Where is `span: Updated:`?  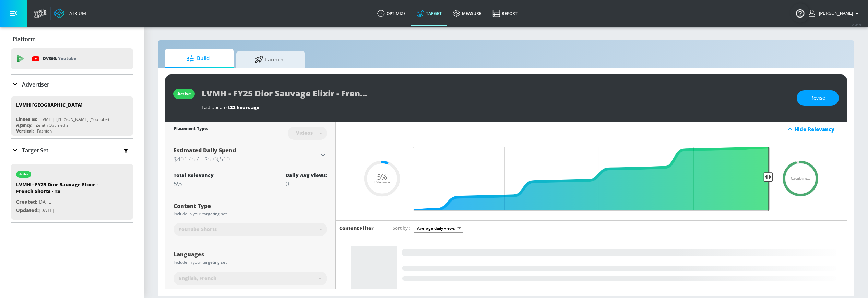
span: Updated: is located at coordinates (27, 210).